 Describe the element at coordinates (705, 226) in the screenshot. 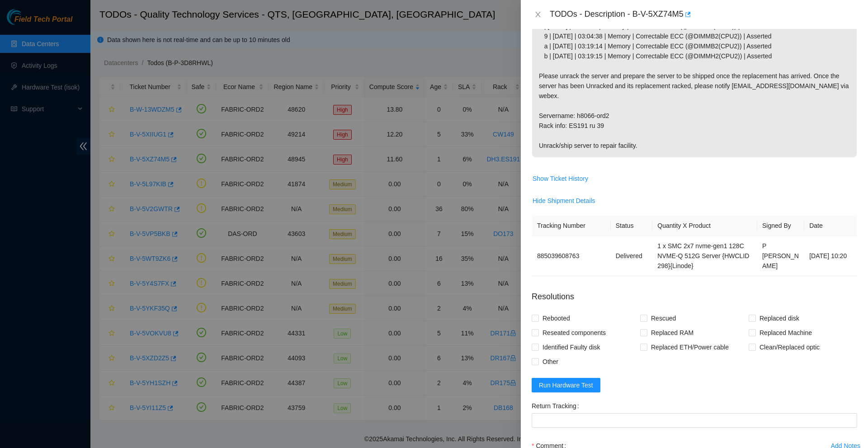

I see `th: Quantity X Product` at that location.